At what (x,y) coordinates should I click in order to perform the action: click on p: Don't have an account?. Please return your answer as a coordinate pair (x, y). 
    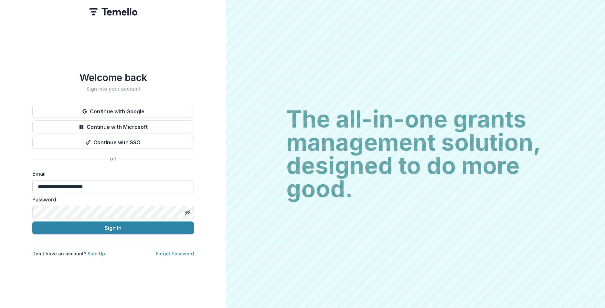
    Looking at the image, I should click on (68, 254).